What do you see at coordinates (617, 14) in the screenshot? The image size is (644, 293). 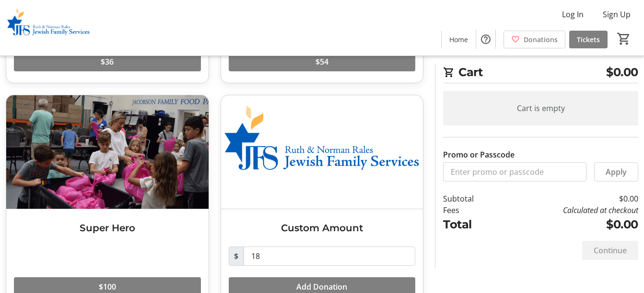 I see `button: Sign Up` at bounding box center [617, 14].